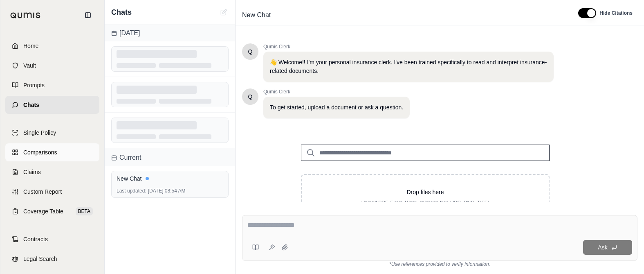  I want to click on span: Comparisons, so click(40, 152).